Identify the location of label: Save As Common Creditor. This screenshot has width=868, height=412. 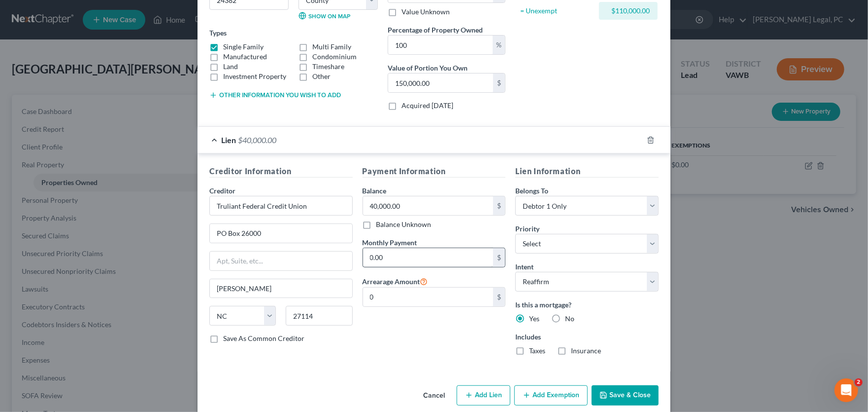
(263, 338).